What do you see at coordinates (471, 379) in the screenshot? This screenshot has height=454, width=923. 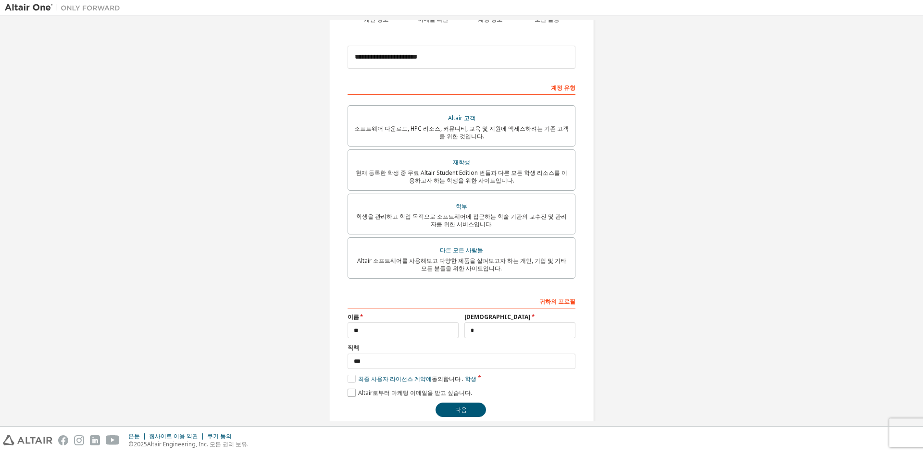 I see `font: 학생` at bounding box center [471, 379].